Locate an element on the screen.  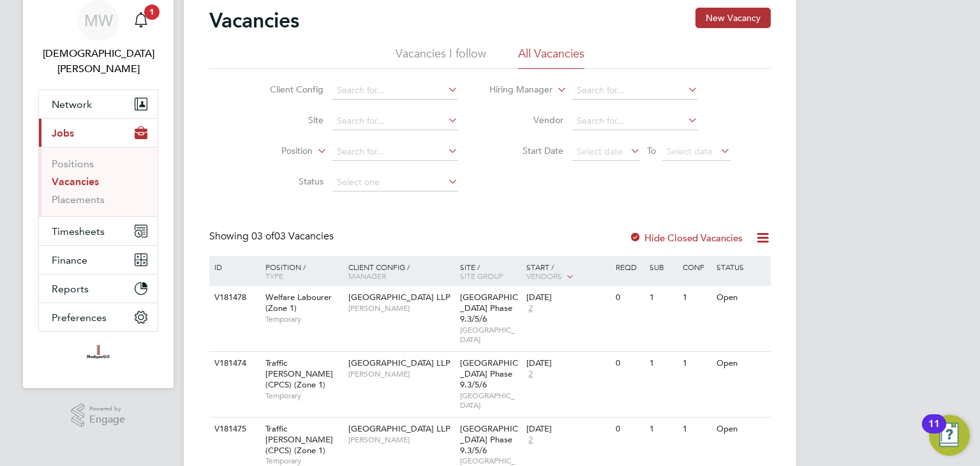
input: Select one is located at coordinates (395, 182).